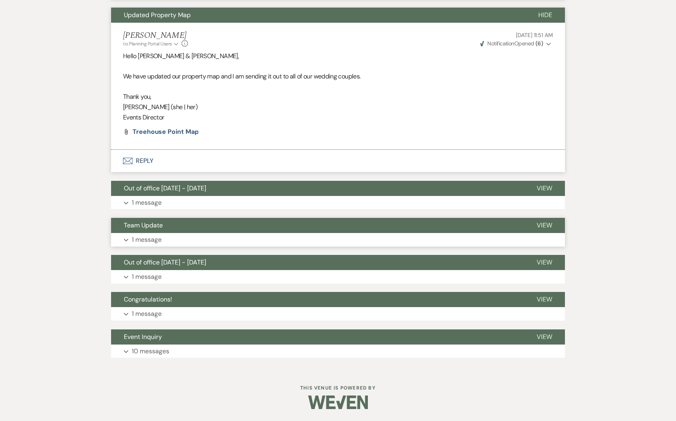 This screenshot has height=421, width=676. Describe the element at coordinates (157, 15) in the screenshot. I see `span: Updated Property Map` at that location.